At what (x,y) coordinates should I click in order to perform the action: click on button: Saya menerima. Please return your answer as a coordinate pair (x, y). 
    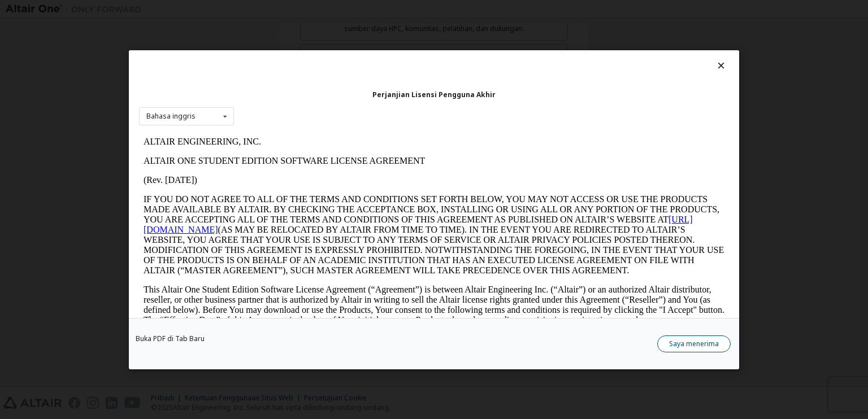
    Looking at the image, I should click on (694, 343).